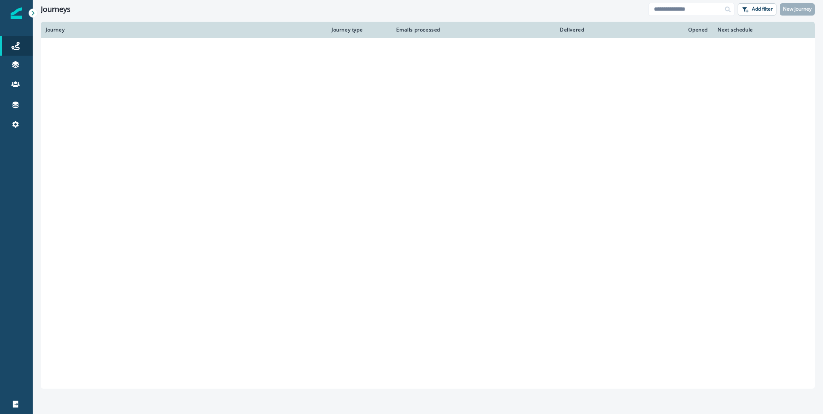 This screenshot has height=414, width=823. Describe the element at coordinates (798, 9) in the screenshot. I see `button: New journey` at that location.